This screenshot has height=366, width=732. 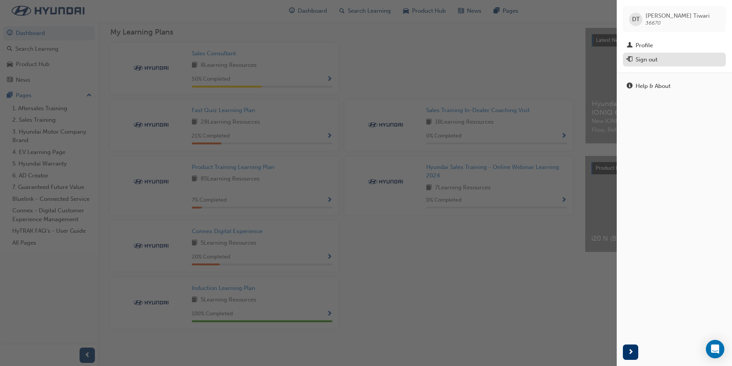 I want to click on span: exit-icon, so click(x=629, y=60).